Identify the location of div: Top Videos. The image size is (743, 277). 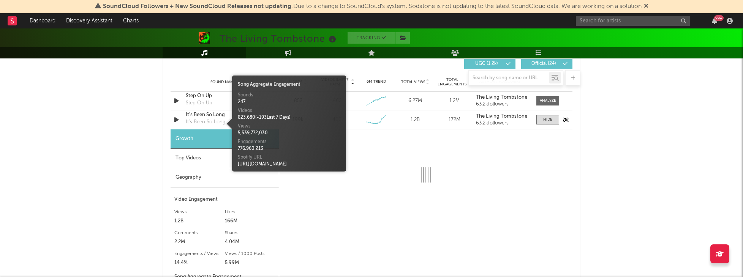
(224, 158).